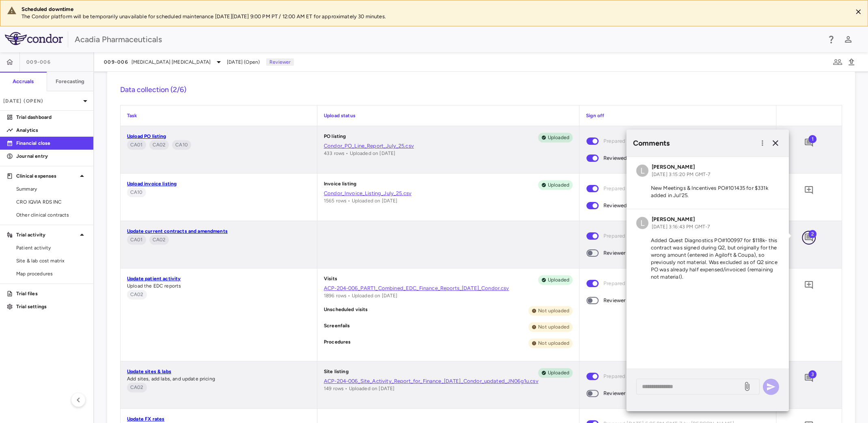  Describe the element at coordinates (336, 373) in the screenshot. I see `p: Site listing` at that location.